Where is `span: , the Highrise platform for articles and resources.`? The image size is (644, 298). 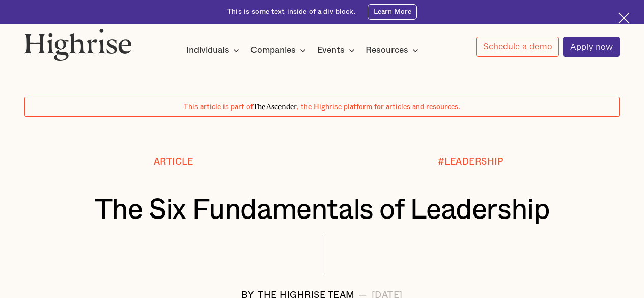
span: , the Highrise platform for articles and resources. is located at coordinates (378, 107).